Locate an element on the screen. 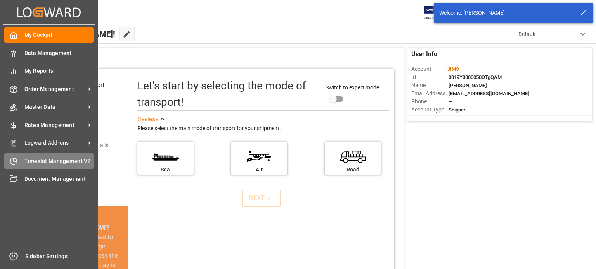  div: Sea is located at coordinates (165, 170).